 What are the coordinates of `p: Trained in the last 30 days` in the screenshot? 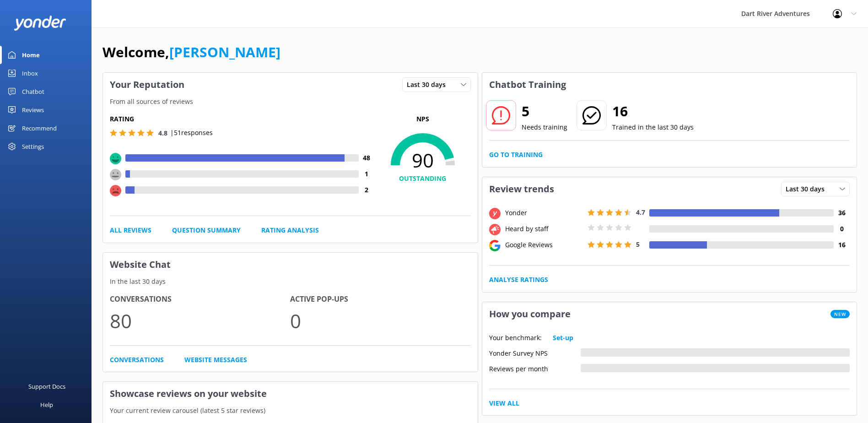 It's located at (653, 127).